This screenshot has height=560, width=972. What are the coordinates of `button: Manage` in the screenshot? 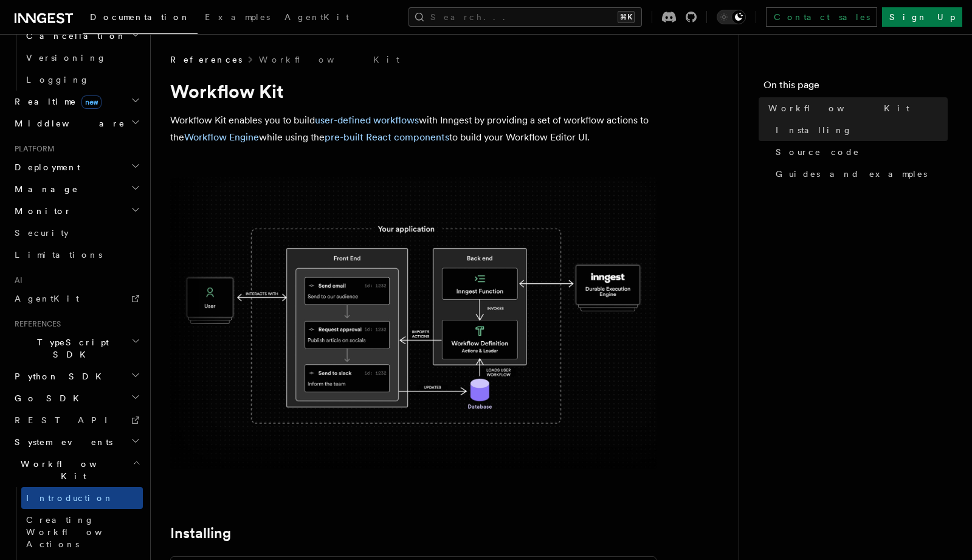 It's located at (76, 189).